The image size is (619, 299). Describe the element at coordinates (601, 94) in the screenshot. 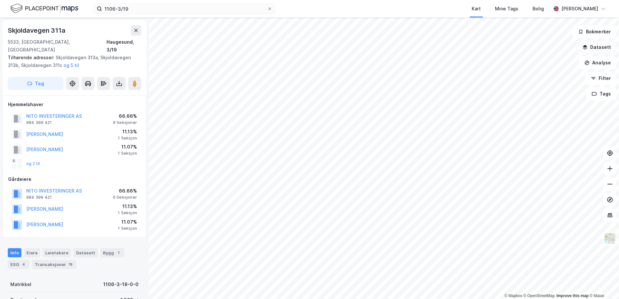

I see `button: Tags` at that location.